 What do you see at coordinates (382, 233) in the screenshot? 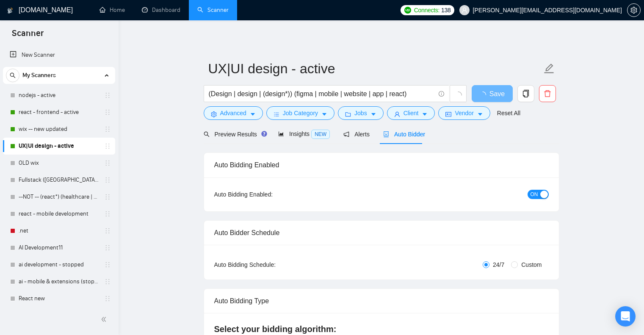
I see `div: Auto Bidder Schedule` at bounding box center [382, 233].